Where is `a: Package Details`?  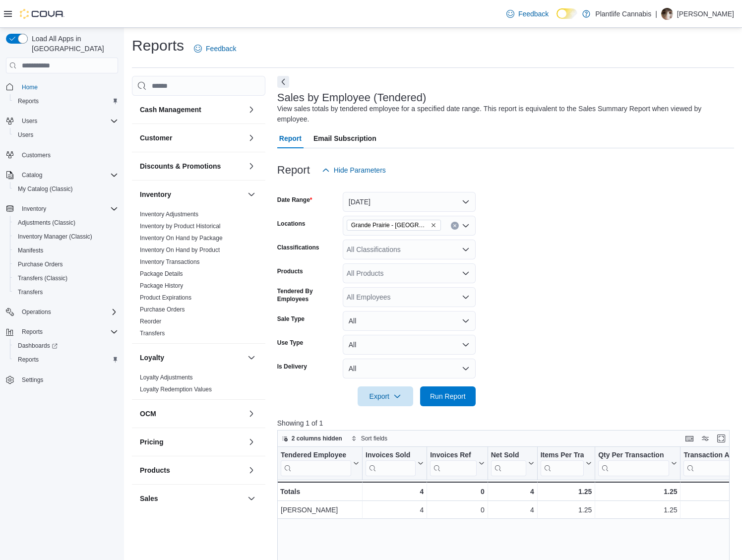
a: Package Details is located at coordinates (161, 274).